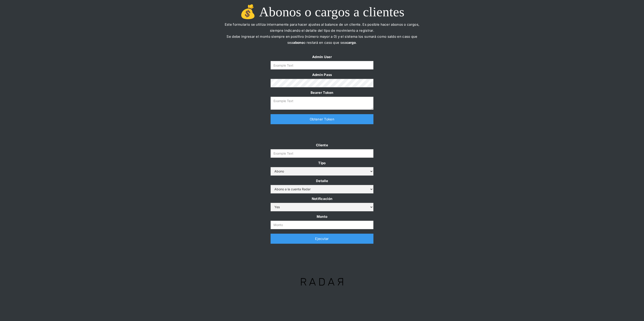 This screenshot has width=644, height=321. What do you see at coordinates (322, 92) in the screenshot?
I see `label: Bearer Token` at bounding box center [322, 92].